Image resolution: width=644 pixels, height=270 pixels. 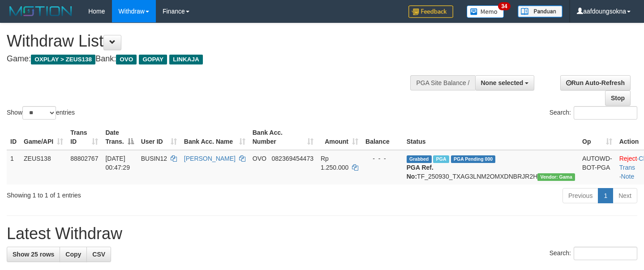 I want to click on span: Vendor URL: https://trx31.1velocity.biz, so click(x=556, y=177).